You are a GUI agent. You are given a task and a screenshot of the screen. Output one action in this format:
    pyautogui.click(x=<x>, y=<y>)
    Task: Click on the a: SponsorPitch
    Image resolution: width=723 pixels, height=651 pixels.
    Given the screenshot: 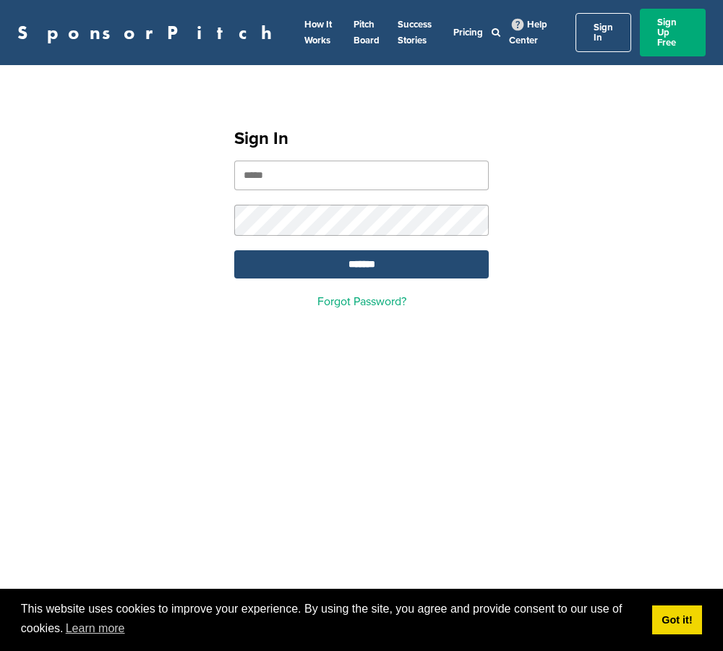 What is the action you would take?
    pyautogui.click(x=149, y=33)
    